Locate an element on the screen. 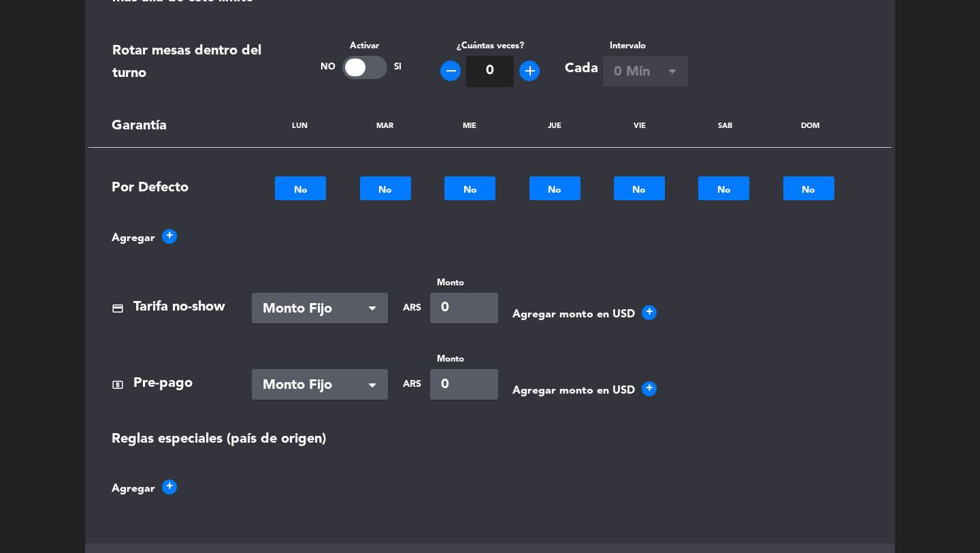 Image resolution: width=980 pixels, height=553 pixels. i: remove is located at coordinates (451, 71).